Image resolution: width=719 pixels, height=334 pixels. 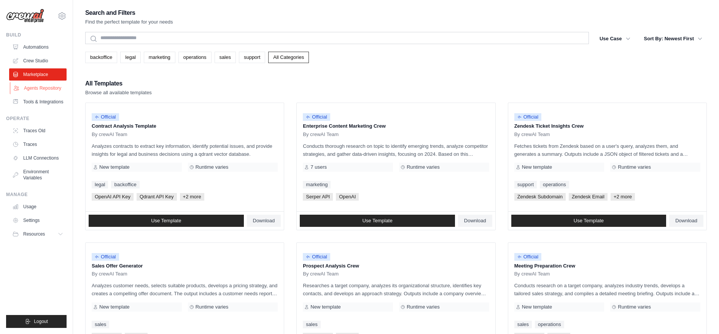 I want to click on a: Crew Studio, so click(x=38, y=61).